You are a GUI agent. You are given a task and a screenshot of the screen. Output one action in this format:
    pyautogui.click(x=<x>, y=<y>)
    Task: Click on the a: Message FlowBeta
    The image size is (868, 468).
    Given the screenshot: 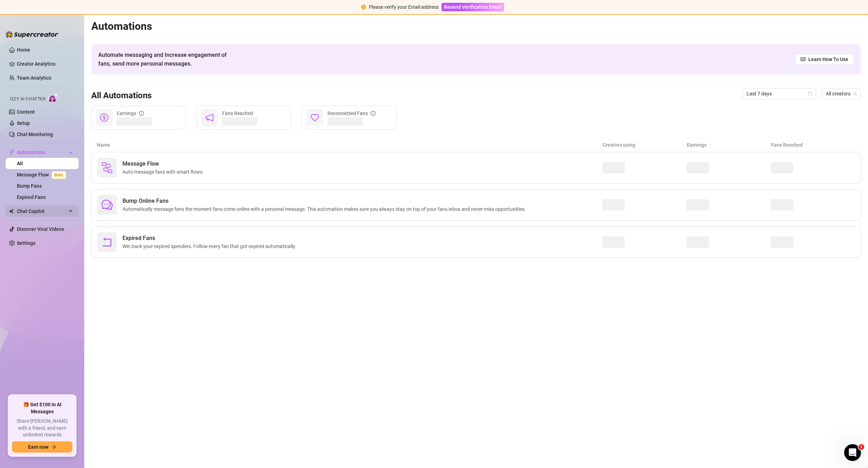 What is the action you would take?
    pyautogui.click(x=43, y=174)
    